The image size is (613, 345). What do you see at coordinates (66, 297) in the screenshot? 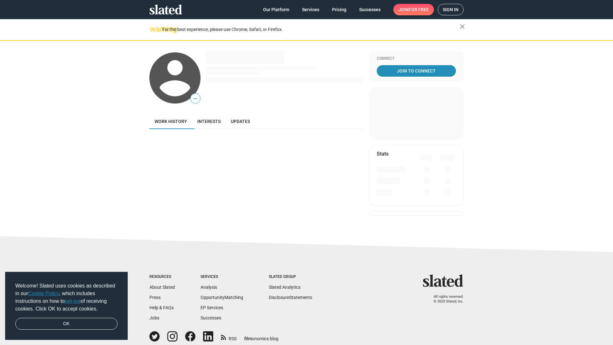
I see `span: Welcome! Slated uses cookies as described in our , which includes instructions on how to of recei...` at bounding box center [66, 297].